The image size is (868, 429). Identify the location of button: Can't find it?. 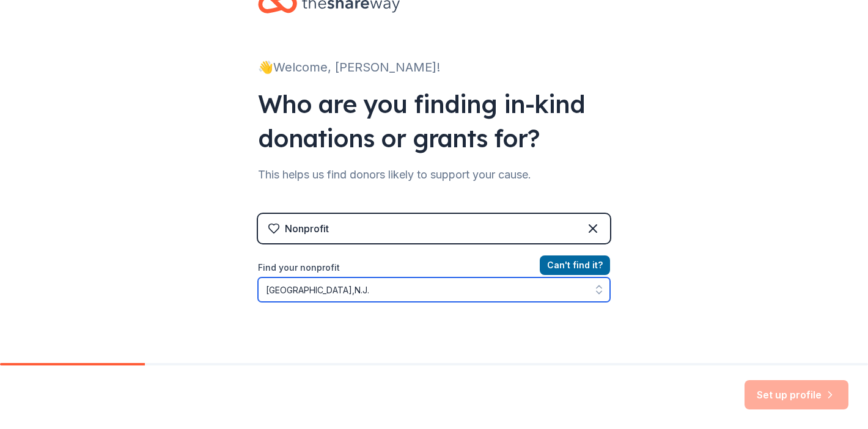
(574, 265).